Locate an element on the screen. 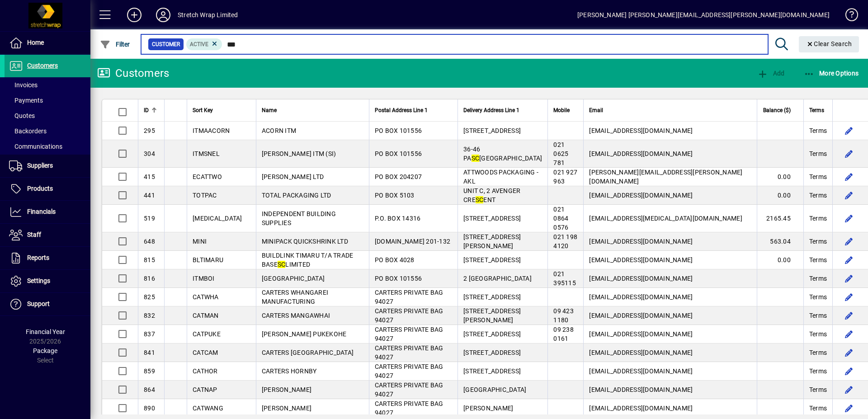 The image size is (868, 419). a: Quotes is located at coordinates (47, 116).